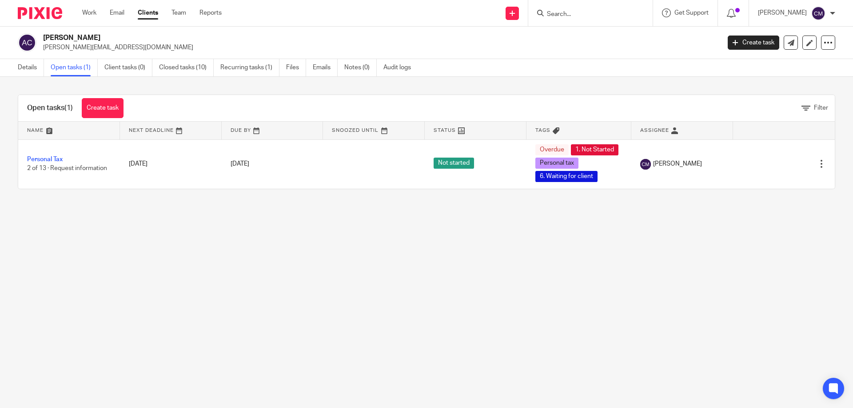 The image size is (853, 408). What do you see at coordinates (325, 67) in the screenshot?
I see `a: Emails` at bounding box center [325, 67].